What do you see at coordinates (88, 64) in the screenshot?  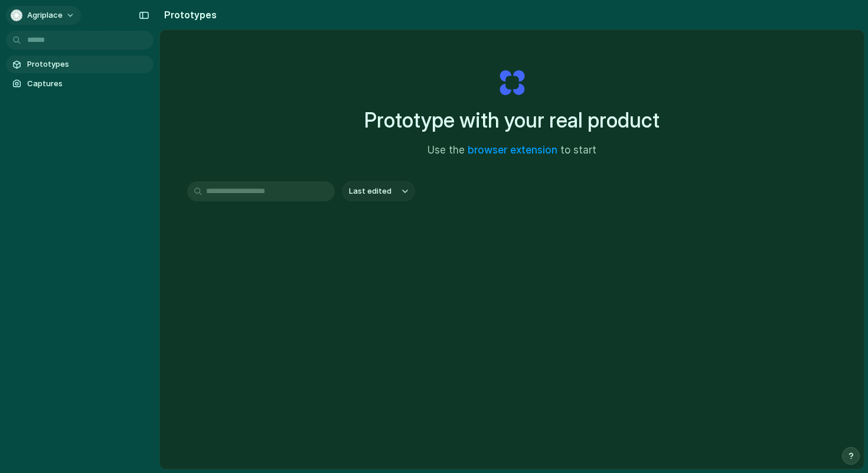 I see `span: Prototypes` at bounding box center [88, 64].